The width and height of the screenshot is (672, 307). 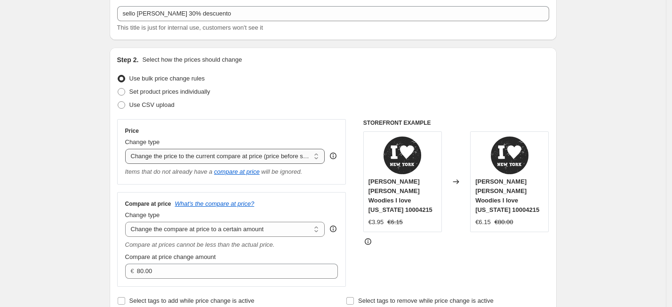 I want to click on i: What's the compare at price?, so click(x=215, y=203).